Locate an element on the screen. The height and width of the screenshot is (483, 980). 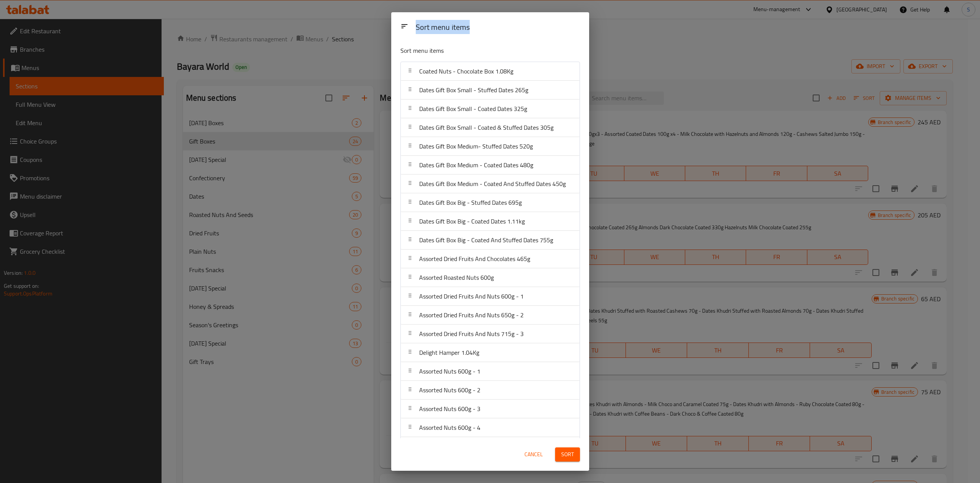
div: Assorted Nuts 600g - 3 is located at coordinates (490, 408).